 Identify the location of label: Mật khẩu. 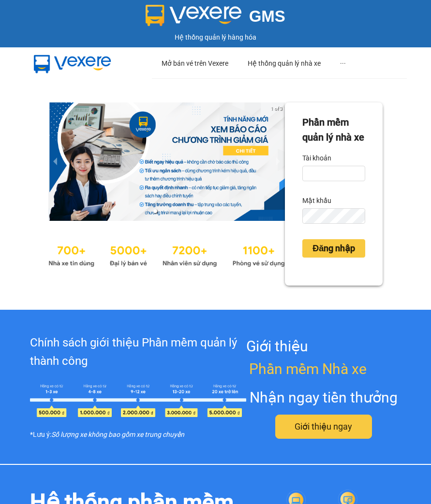
(317, 201).